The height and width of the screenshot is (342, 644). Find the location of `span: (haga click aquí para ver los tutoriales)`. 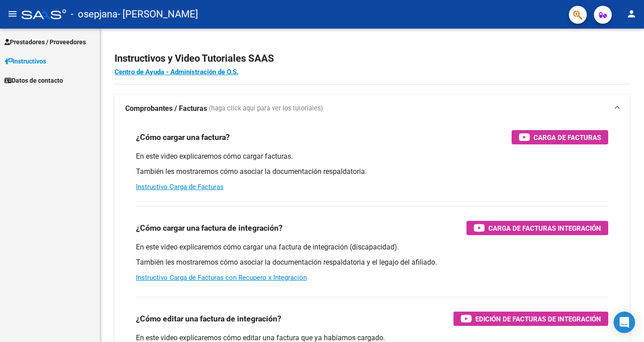

span: (haga click aquí para ver los tutoriales) is located at coordinates (266, 108).